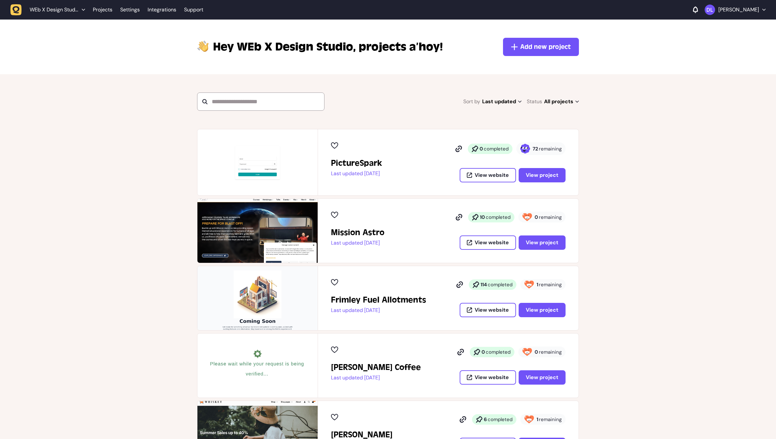 This screenshot has height=439, width=776. What do you see at coordinates (484, 285) in the screenshot?
I see `strong: 114` at bounding box center [484, 285].